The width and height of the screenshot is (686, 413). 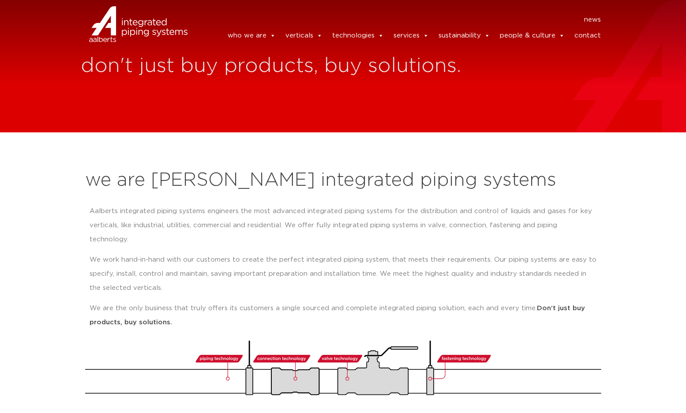 What do you see at coordinates (464, 36) in the screenshot?
I see `a: sustainability` at bounding box center [464, 36].